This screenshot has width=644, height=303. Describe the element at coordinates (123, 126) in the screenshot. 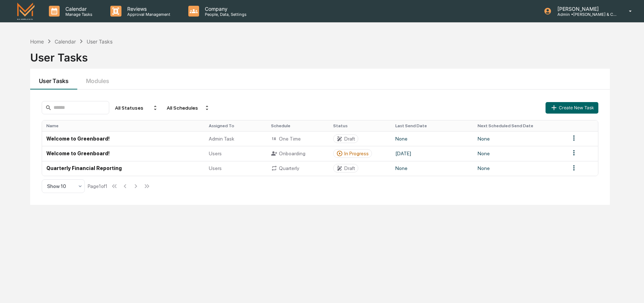

I see `th: Name` at that location.